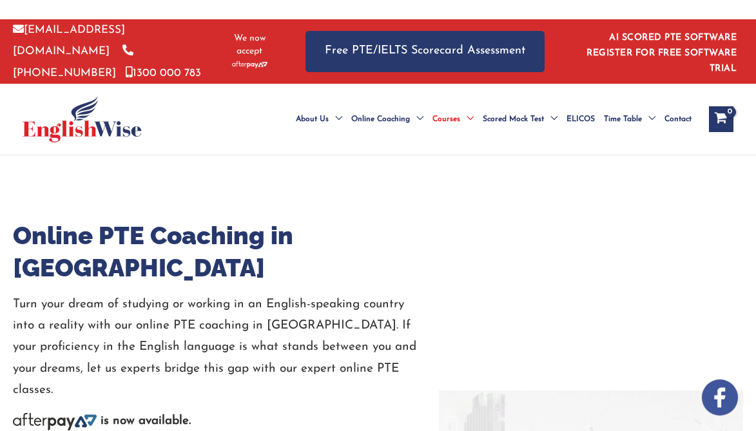 This screenshot has width=756, height=431. What do you see at coordinates (319, 119) in the screenshot?
I see `a: About UsMenu Toggle` at bounding box center [319, 119].